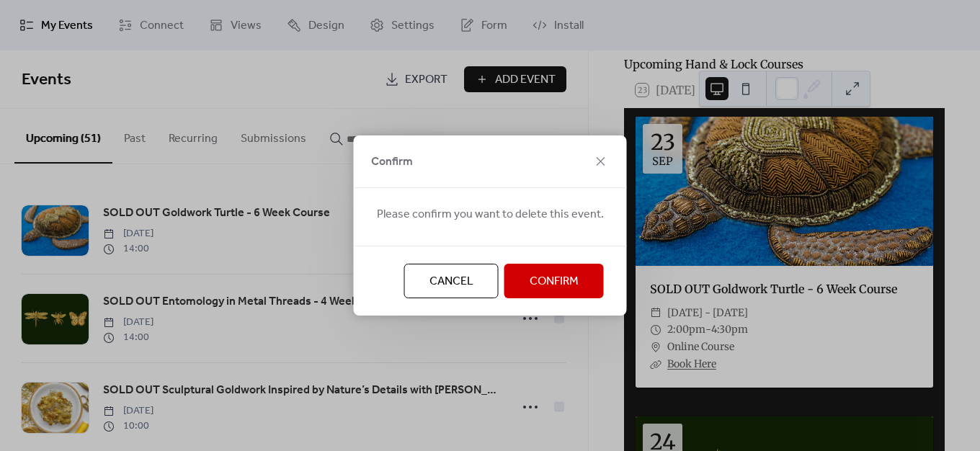 This screenshot has width=980, height=451. I want to click on span: Cancel, so click(451, 282).